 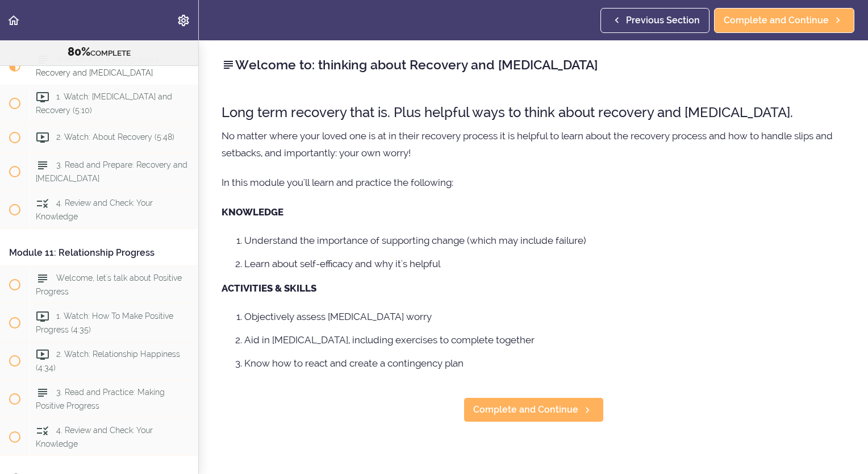 I want to click on span: 3. Read and Practice: Making Positive Progress, so click(x=100, y=398).